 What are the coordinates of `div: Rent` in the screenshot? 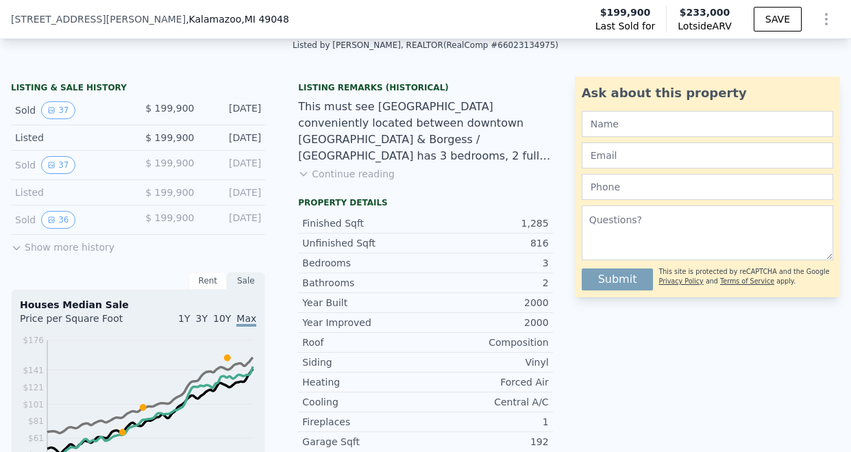 It's located at (208, 281).